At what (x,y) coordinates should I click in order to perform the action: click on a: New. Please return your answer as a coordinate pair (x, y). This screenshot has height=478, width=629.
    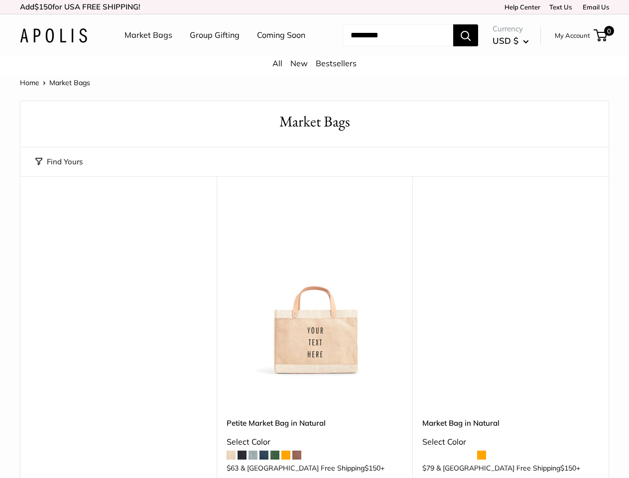
    Looking at the image, I should click on (299, 63).